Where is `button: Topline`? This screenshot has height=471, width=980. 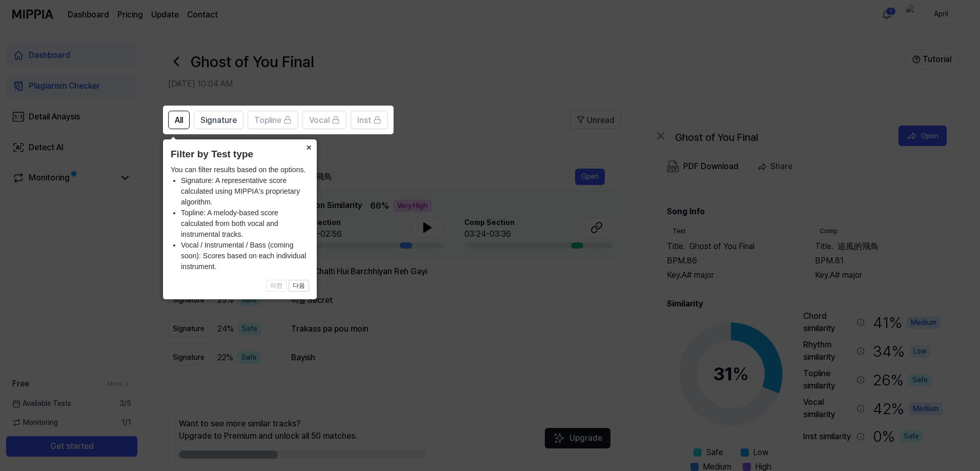
button: Topline is located at coordinates (272, 120).